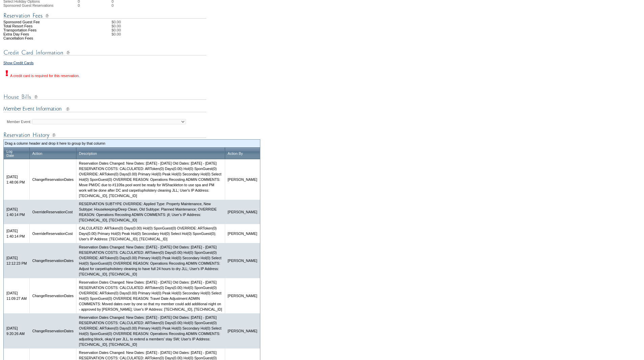  Describe the element at coordinates (105, 16) in the screenshot. I see `img: Reservation Fees` at that location.